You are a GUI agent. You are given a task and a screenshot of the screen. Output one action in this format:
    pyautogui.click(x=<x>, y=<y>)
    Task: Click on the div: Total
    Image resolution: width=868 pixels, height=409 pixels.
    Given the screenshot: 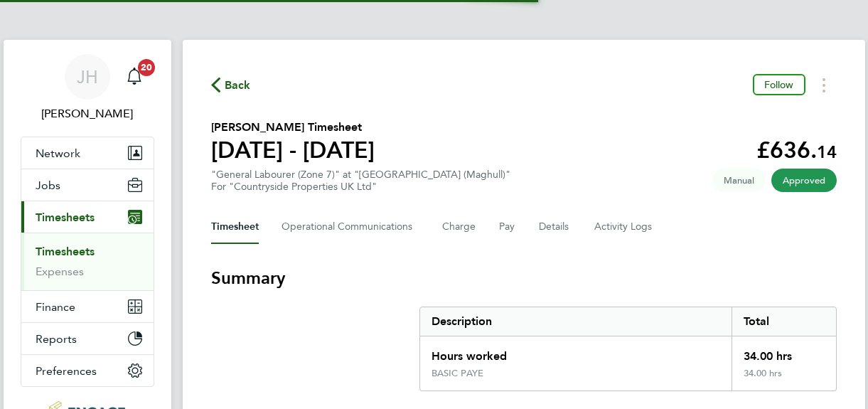 What is the action you would take?
    pyautogui.click(x=783, y=321)
    